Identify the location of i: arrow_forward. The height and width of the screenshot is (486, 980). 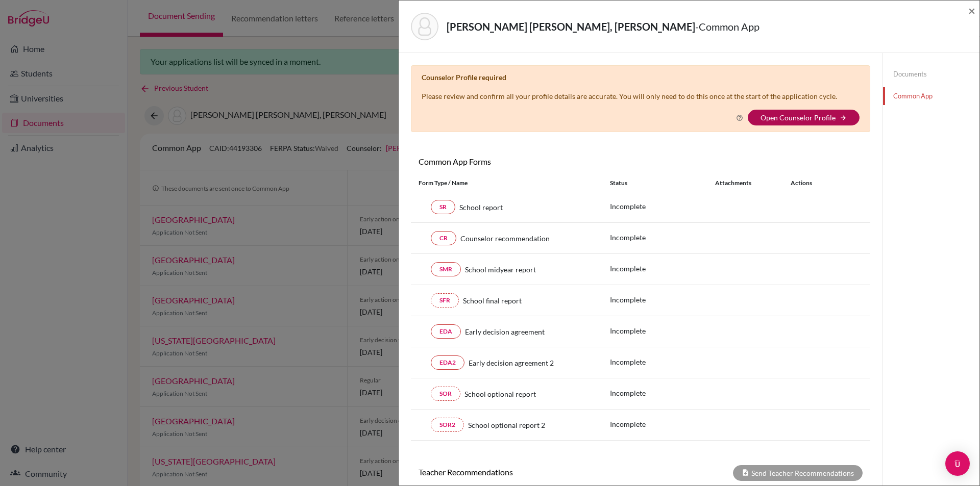
(843, 118).